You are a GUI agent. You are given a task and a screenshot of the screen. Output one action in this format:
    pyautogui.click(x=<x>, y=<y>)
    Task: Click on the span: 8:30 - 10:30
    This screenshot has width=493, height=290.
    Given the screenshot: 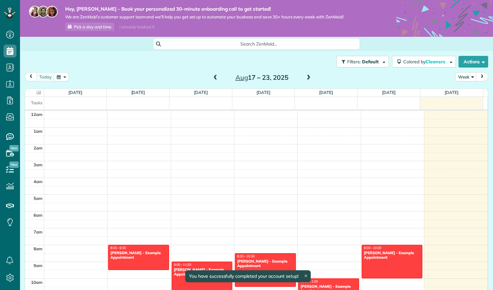 What is the action you would take?
    pyautogui.click(x=246, y=256)
    